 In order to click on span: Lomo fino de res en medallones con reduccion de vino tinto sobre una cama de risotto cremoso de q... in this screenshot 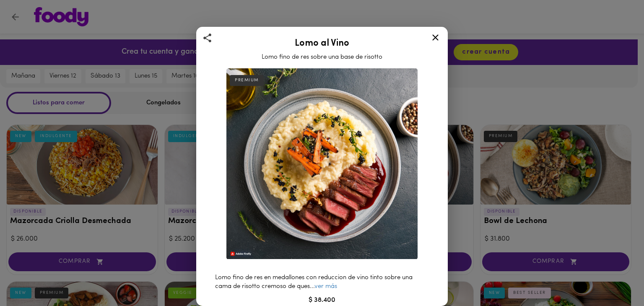, I will do `click(314, 282)`.